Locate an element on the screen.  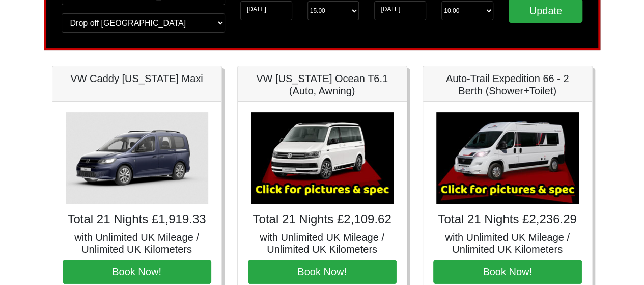
img: VW Caddy California Maxi is located at coordinates (137, 158).